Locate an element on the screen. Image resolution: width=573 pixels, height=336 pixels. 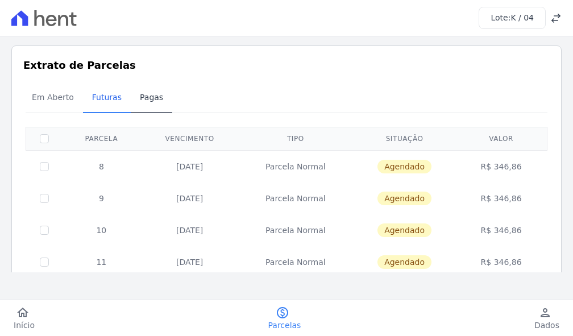
i: home is located at coordinates (23, 313).